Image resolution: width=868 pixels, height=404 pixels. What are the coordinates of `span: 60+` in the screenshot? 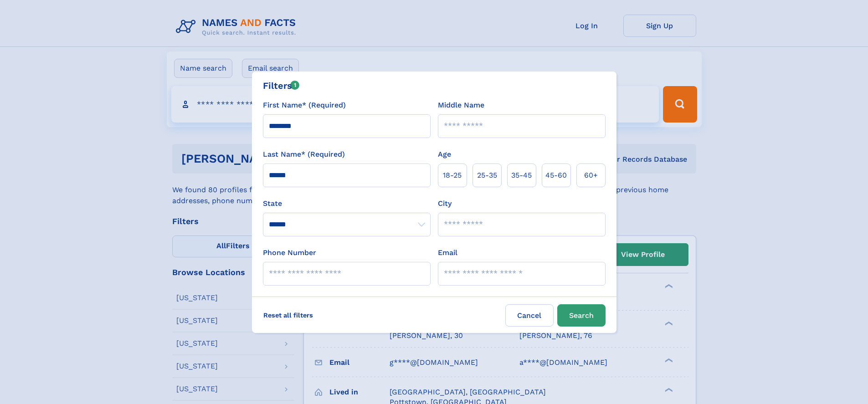 It's located at (591, 176).